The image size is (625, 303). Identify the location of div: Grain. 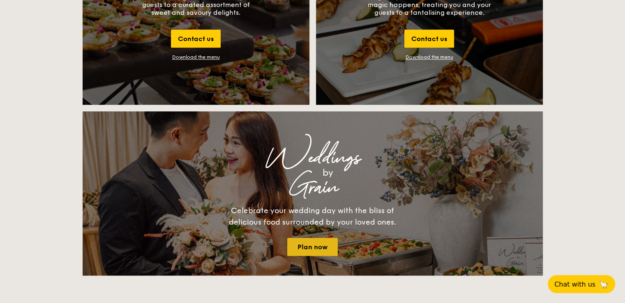
(313, 188).